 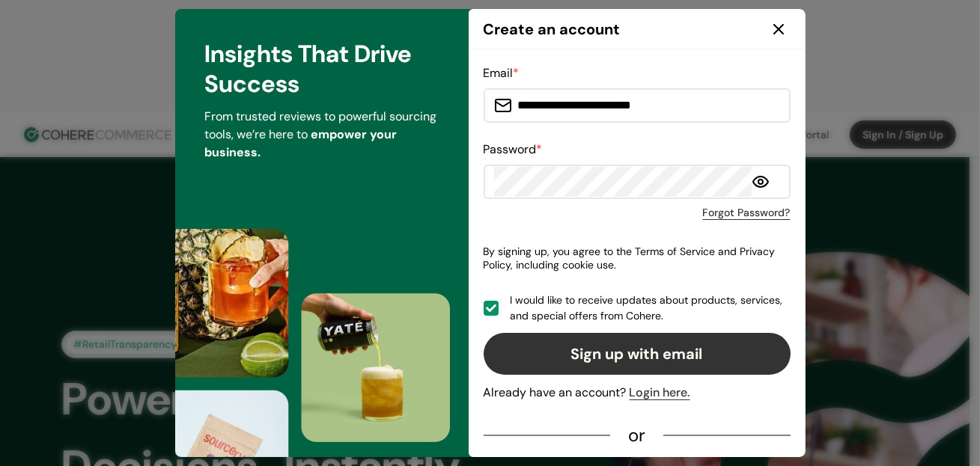 What do you see at coordinates (501, 73) in the screenshot?
I see `label: Email` at bounding box center [501, 73].